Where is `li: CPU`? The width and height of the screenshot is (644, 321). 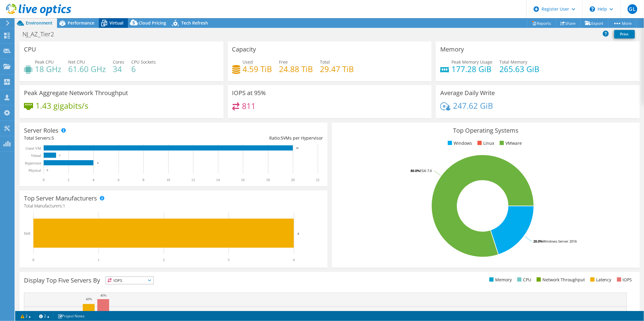 li: CPU is located at coordinates (523, 280).